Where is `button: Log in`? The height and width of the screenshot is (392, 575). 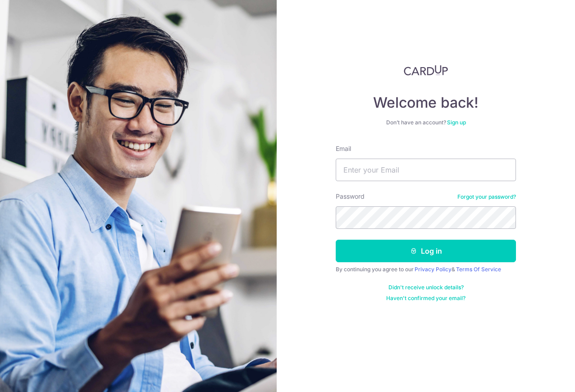 button: Log in is located at coordinates (426, 251).